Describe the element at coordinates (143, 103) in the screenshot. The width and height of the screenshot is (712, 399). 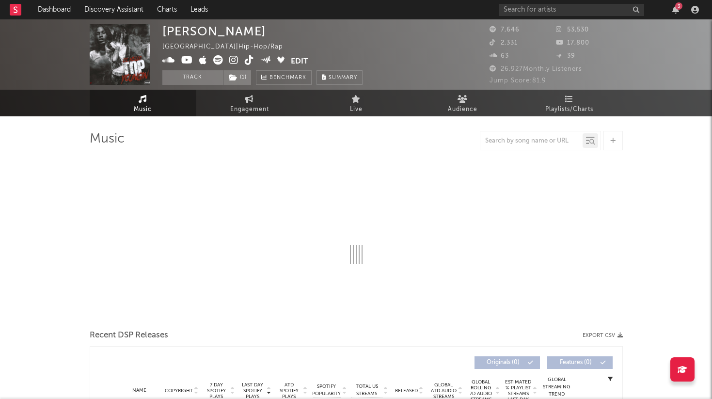
I see `a: Music` at that location.